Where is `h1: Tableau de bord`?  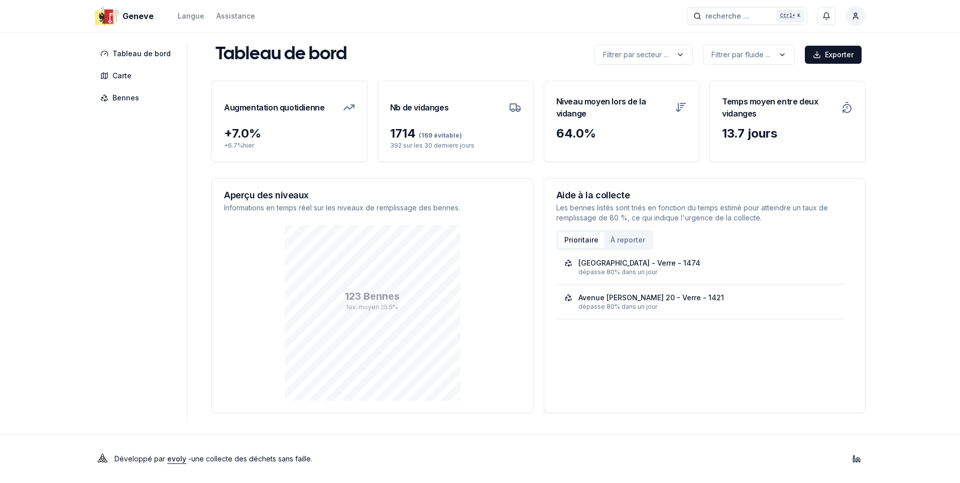 h1: Tableau de bord is located at coordinates (281, 55).